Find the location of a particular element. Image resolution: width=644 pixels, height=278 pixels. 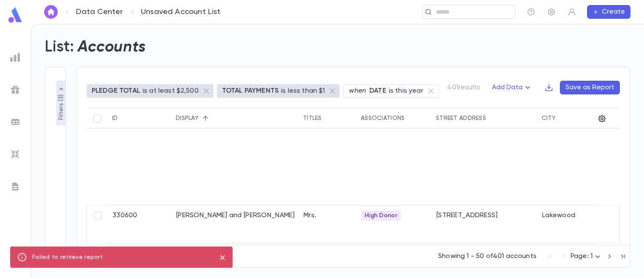

p: is less than $1 is located at coordinates (303, 91).